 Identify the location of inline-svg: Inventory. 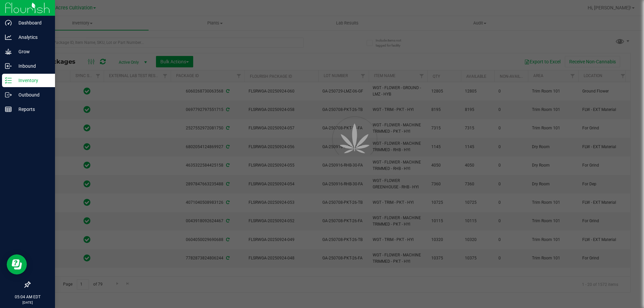
(8, 80).